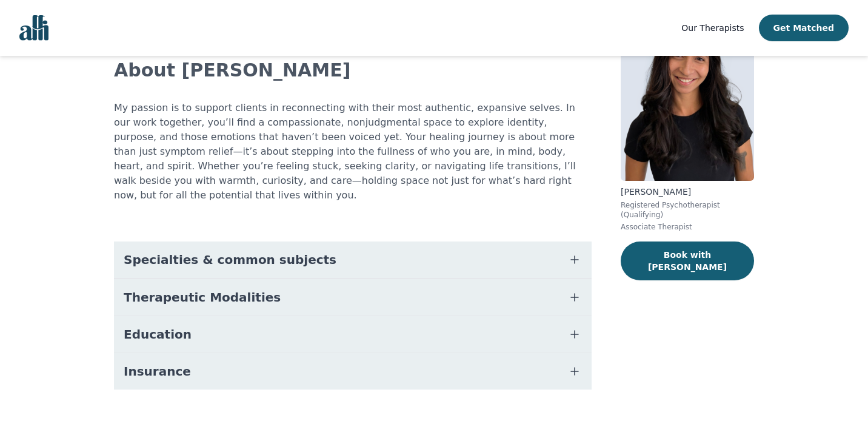  What do you see at coordinates (712, 28) in the screenshot?
I see `a: Our Therapists` at bounding box center [712, 28].